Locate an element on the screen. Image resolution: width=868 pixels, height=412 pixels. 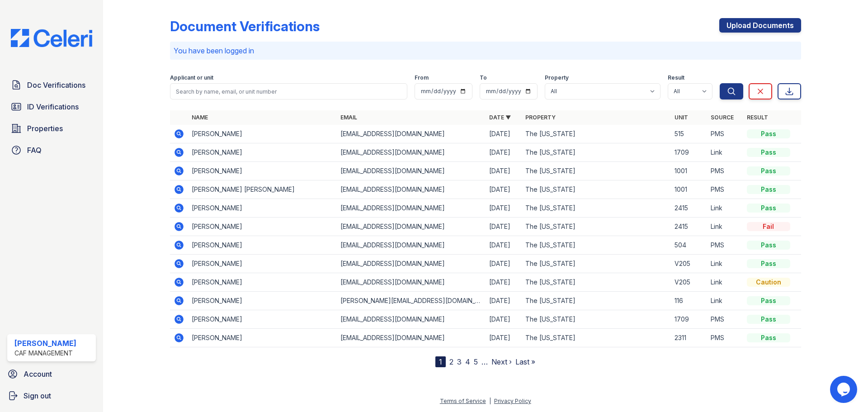
span: Account is located at coordinates (37, 374).